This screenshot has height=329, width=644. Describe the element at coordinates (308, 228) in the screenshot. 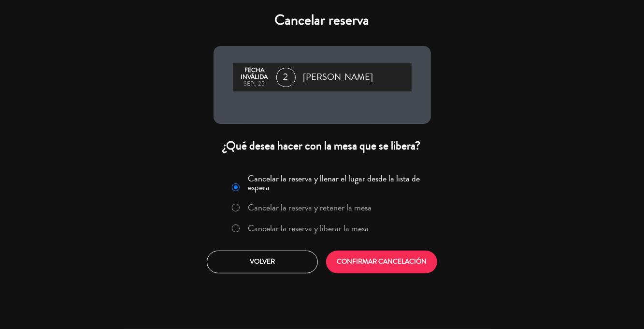

I see `label: Cancelar la reserva y liberar la mesa` at that location.